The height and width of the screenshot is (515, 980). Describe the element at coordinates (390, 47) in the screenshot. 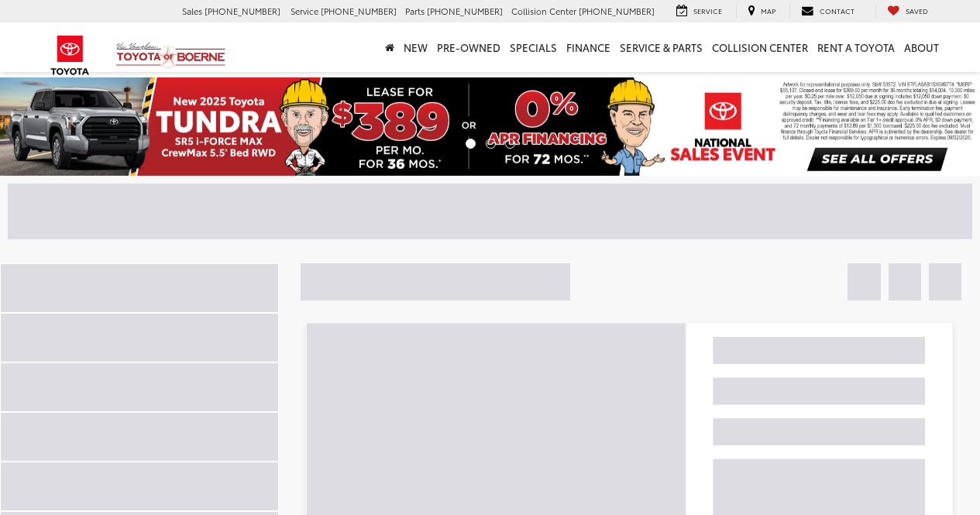

I see `a: Home` at that location.